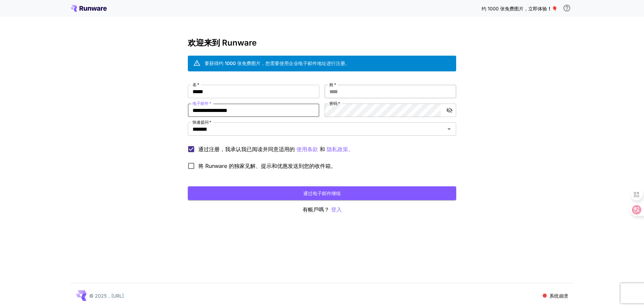 The width and height of the screenshot is (644, 308). I want to click on button: 为了获得免费信用资格，您需要使用企业电子邮件地址注册并点击我们发送给您的电子邮件中的验证链接。, so click(567, 8).